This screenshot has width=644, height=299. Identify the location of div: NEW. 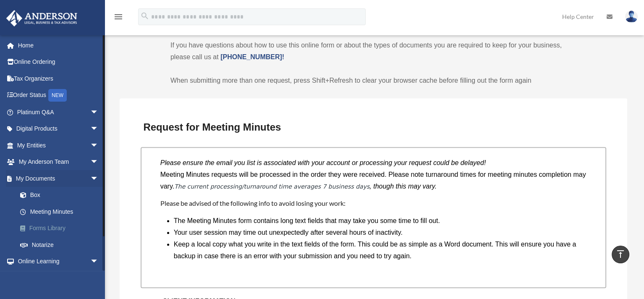
(57, 95).